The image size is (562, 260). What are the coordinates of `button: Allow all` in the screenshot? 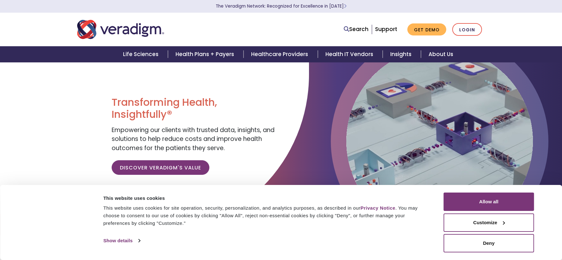 It's located at (489, 201).